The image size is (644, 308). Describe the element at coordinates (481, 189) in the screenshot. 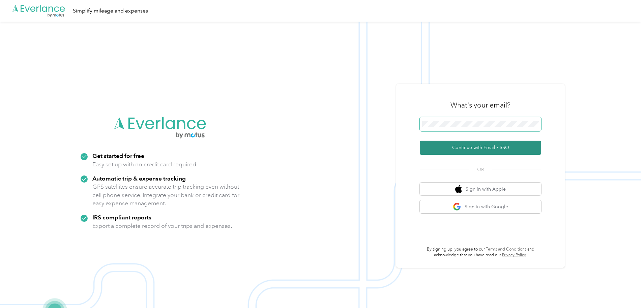

I see `button: apple logoSign in with Apple` at that location.